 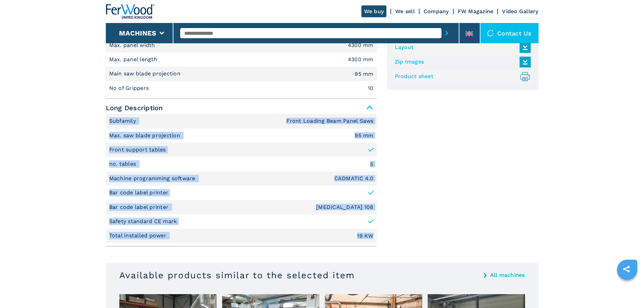 I want to click on a: Product sheet, so click(x=461, y=76).